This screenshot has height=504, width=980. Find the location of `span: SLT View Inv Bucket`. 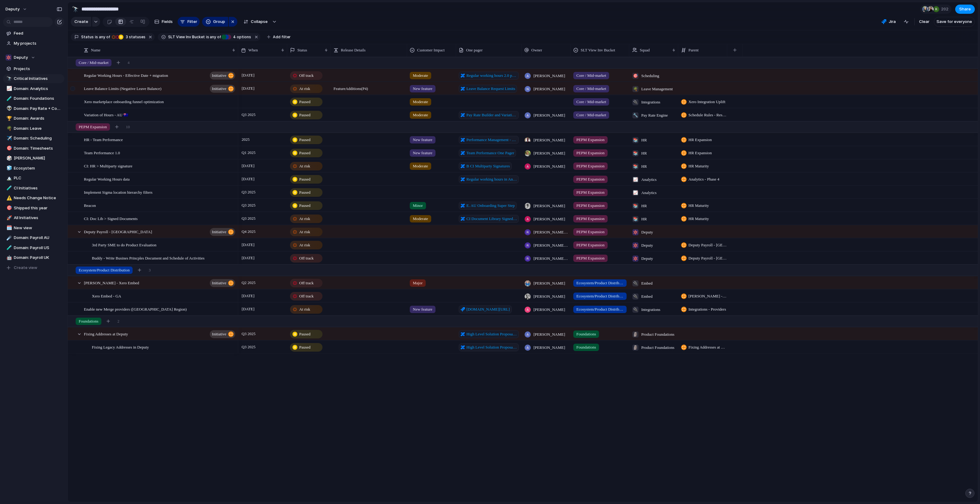

span: SLT View Inv Bucket is located at coordinates (186, 37).